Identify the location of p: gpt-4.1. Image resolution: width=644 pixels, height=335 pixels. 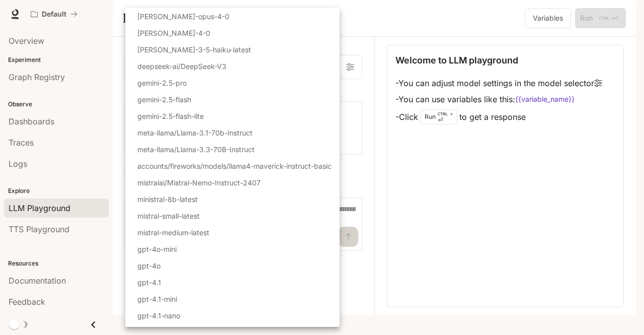
(149, 282).